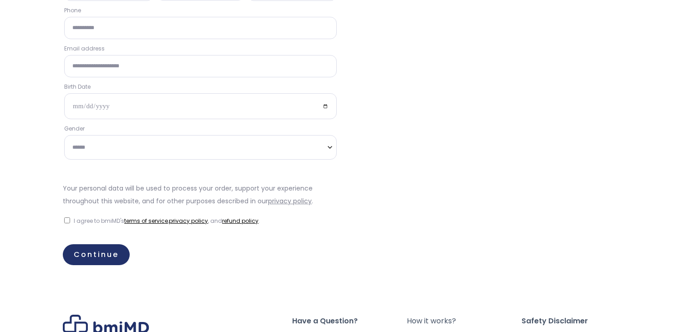  I want to click on label: Gender, so click(200, 129).